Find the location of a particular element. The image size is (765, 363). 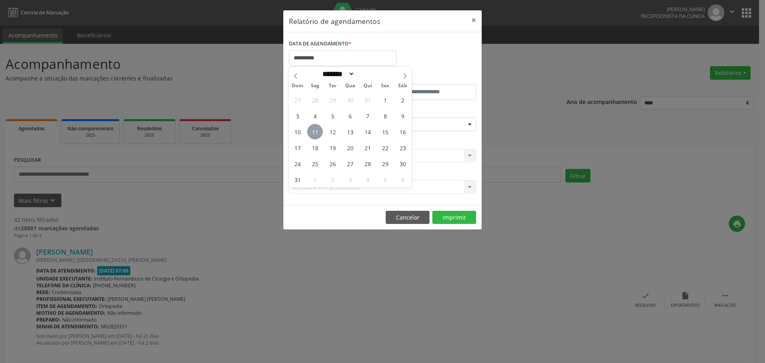

span: Agosto 5, 2025 is located at coordinates (332, 115).